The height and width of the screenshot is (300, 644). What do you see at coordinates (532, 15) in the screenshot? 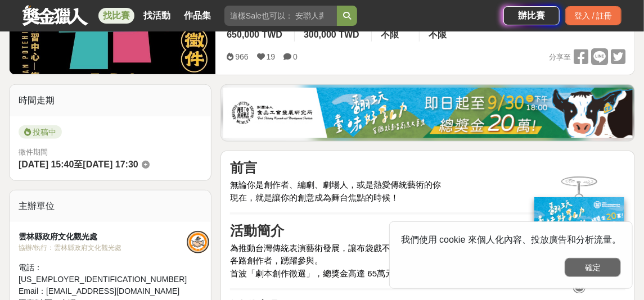
I see `a: 辦比賽` at bounding box center [532, 15].